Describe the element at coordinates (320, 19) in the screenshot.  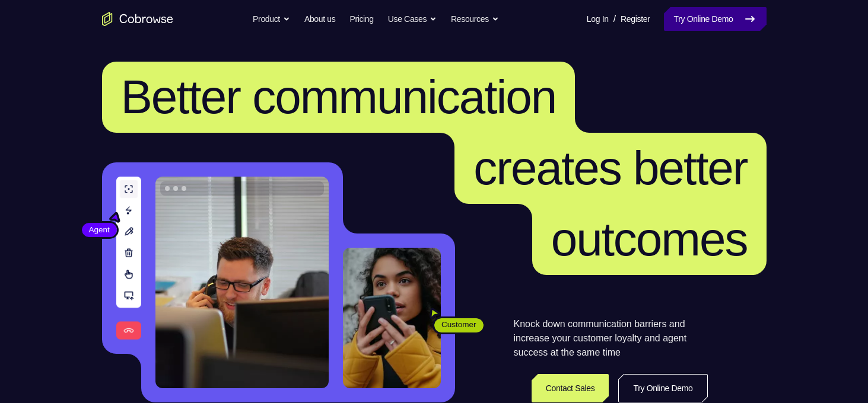
I see `a: About us` at that location.